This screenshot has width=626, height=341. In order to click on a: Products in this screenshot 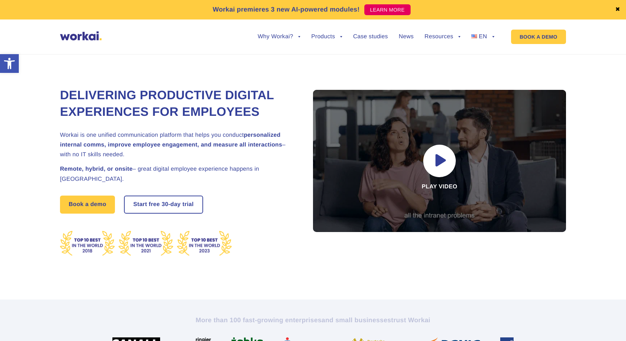, I will do `click(327, 37)`.